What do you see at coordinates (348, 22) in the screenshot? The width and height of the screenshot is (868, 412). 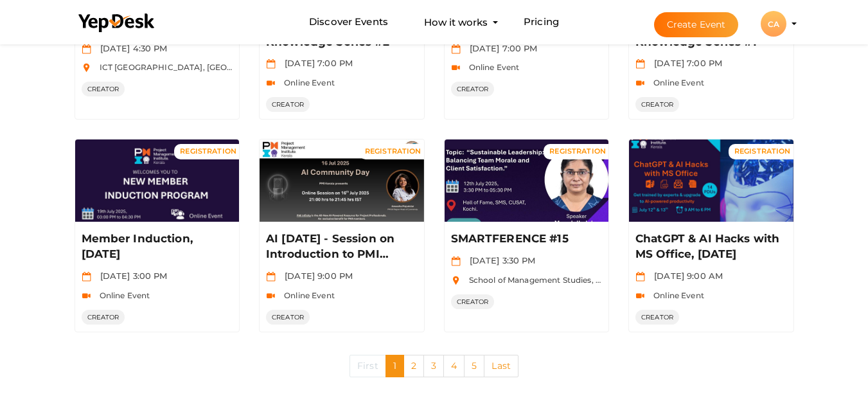 I see `a: Discover Events` at bounding box center [348, 22].